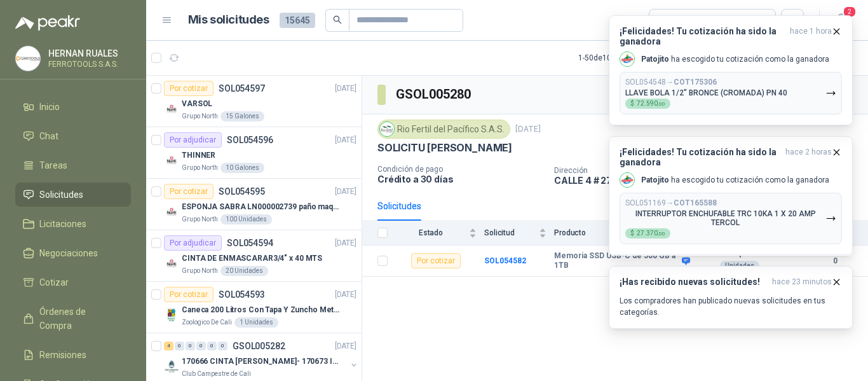 This screenshot has height=381, width=868. What do you see at coordinates (520, 233) in the screenshot?
I see `th: Solicitud` at bounding box center [520, 233].